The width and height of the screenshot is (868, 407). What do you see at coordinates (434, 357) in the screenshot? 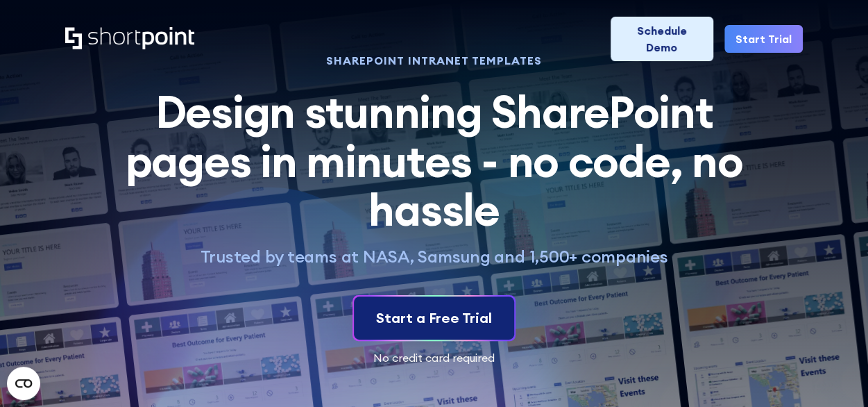
I see `div: No credit card required` at bounding box center [434, 357].